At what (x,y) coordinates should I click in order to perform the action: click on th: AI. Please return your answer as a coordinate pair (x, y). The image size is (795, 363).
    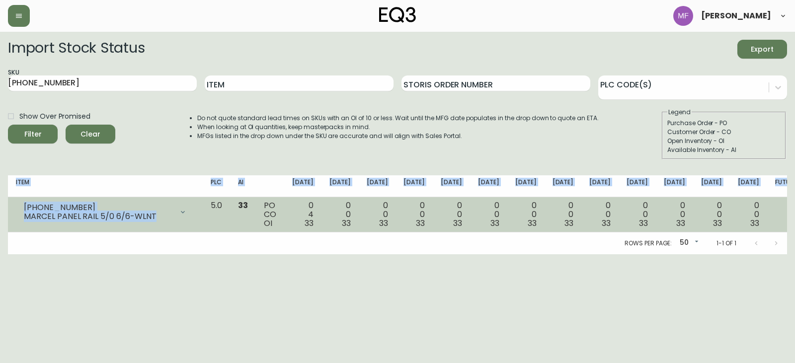
    Looking at the image, I should click on (243, 186).